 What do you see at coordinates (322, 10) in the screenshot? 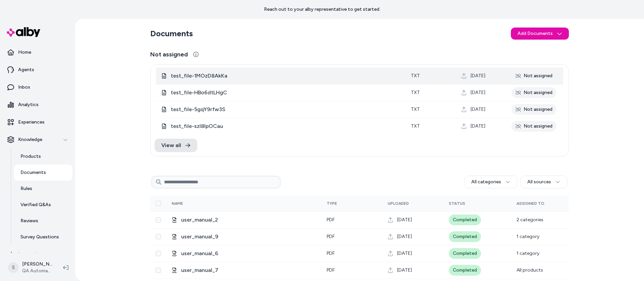
I see `p: Reach out to your alby representative to get started.` at bounding box center [322, 10].